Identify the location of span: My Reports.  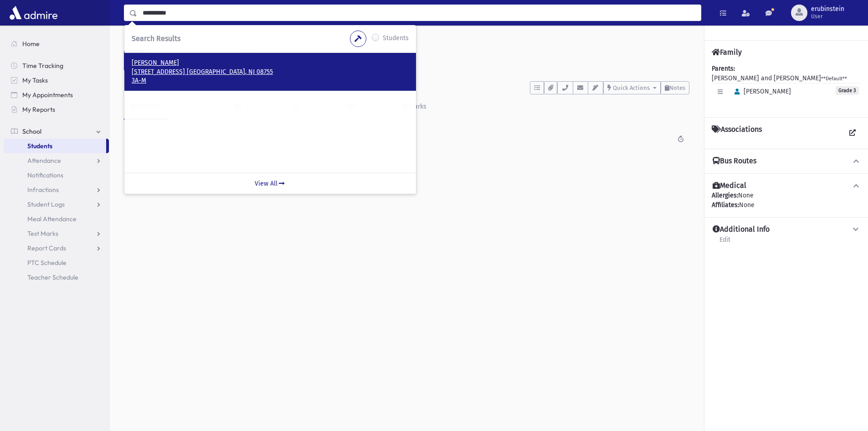
(39, 109).